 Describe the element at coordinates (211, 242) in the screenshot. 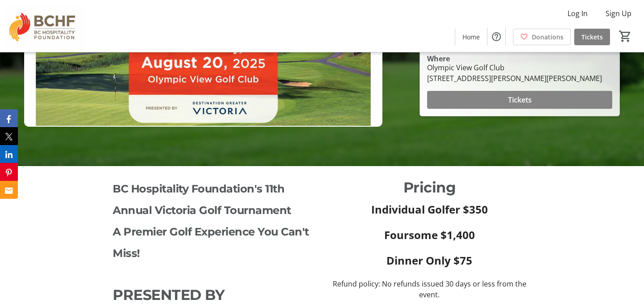

I see `span: A Premier Golf Experience You Can't Miss!` at that location.